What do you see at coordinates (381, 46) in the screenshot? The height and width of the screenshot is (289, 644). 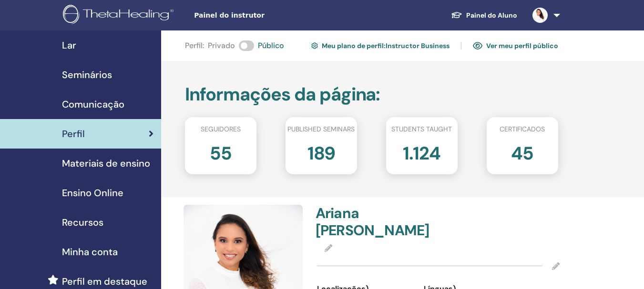 I see `a: Meu plano de perfil:Instructor Business` at bounding box center [381, 46].